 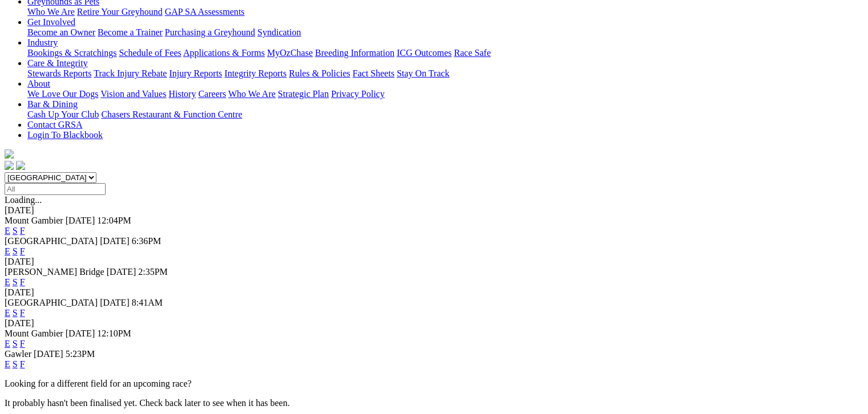 What do you see at coordinates (63, 94) in the screenshot?
I see `a: We Love Our Dogs` at bounding box center [63, 94].